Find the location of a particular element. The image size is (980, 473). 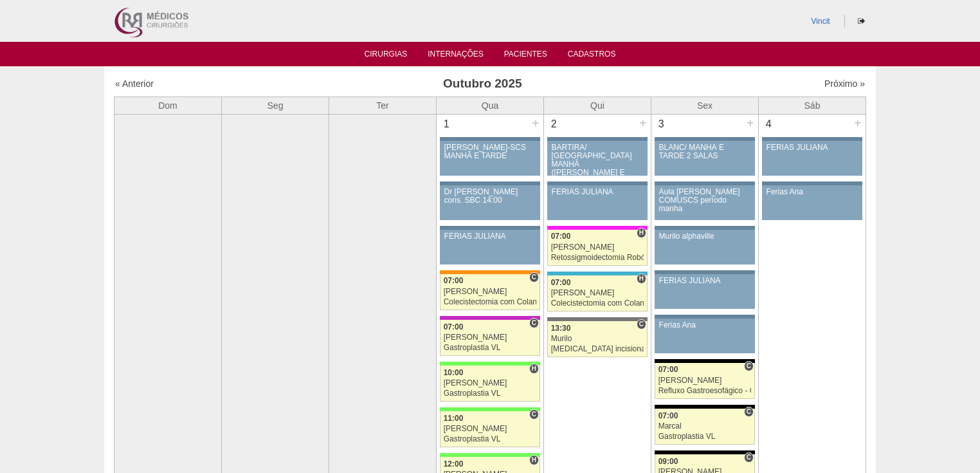

div: Murilo is located at coordinates (597, 339).